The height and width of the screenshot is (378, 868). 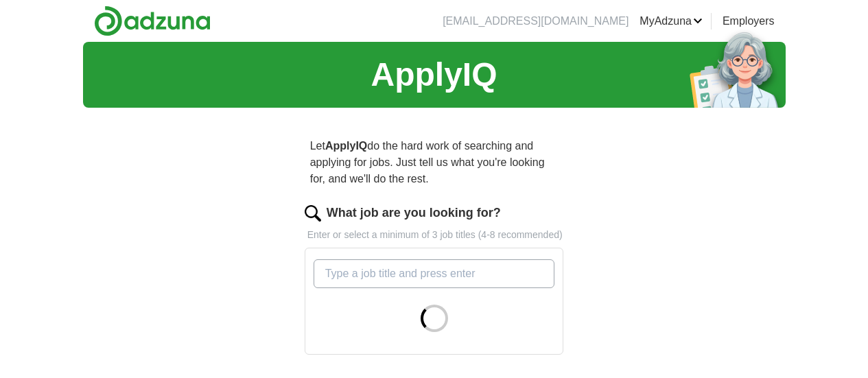 I want to click on img: Adzuna logo, so click(x=152, y=20).